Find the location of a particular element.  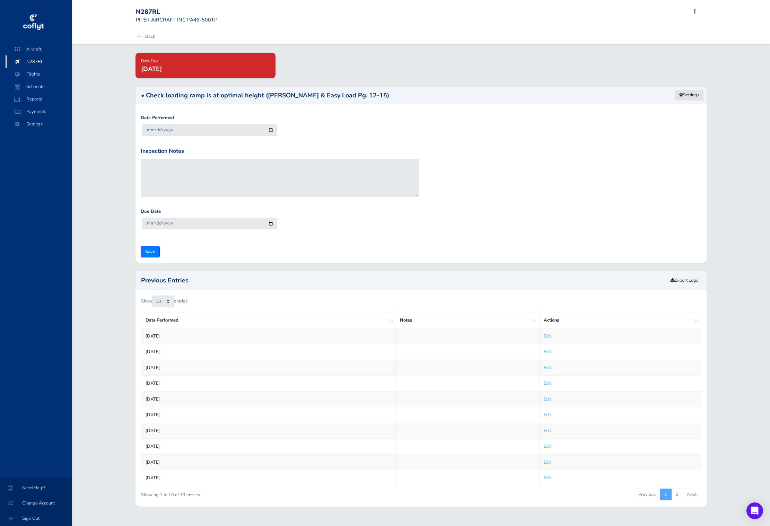

span: Sign Out is located at coordinates (36, 518).